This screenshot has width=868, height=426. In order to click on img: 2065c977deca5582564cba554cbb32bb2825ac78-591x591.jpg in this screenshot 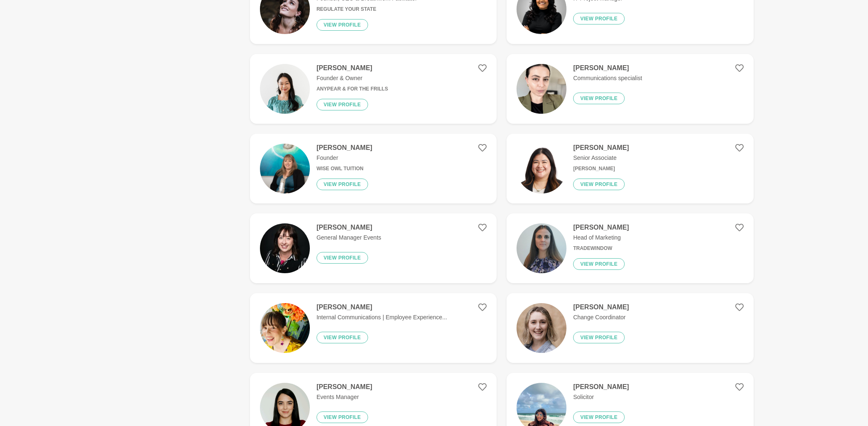, I will do `click(541, 168)`.